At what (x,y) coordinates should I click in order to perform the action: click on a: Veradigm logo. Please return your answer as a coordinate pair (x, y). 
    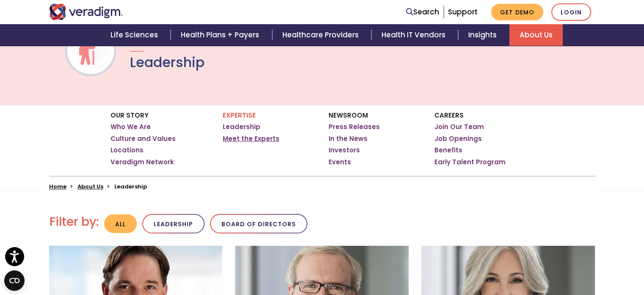
    Looking at the image, I should click on (86, 12).